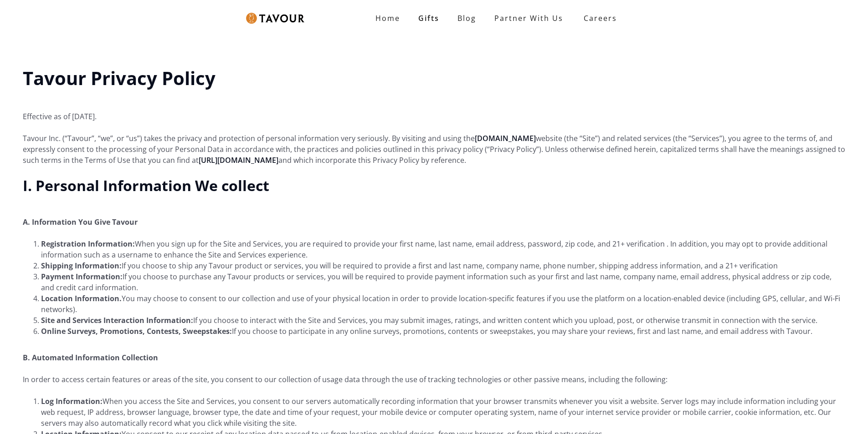  What do you see at coordinates (90, 358) in the screenshot?
I see `strong: B. Automated Information Collection` at bounding box center [90, 358].